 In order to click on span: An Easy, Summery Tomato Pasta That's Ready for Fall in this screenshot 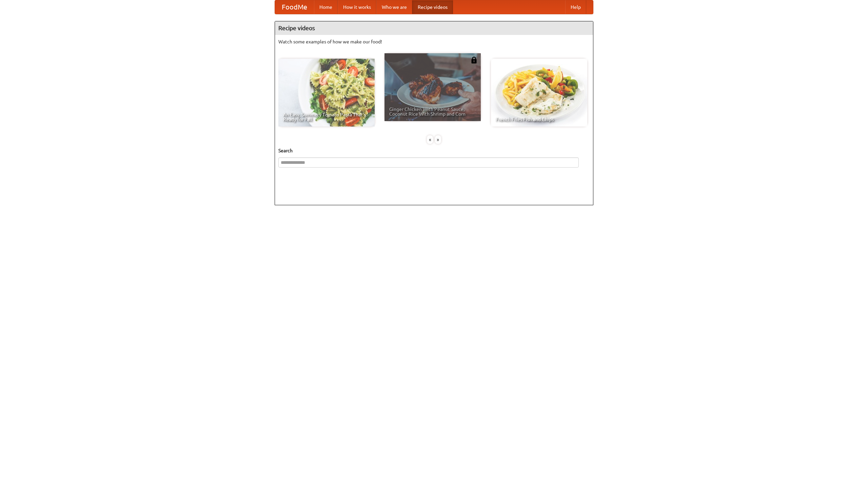, I will do `click(327, 117)`.